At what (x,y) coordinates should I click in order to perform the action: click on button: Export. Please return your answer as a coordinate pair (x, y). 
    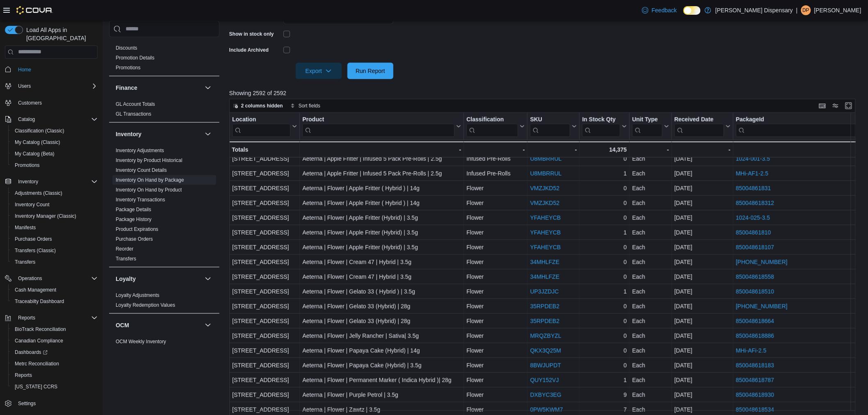
    Looking at the image, I should click on (318, 71).